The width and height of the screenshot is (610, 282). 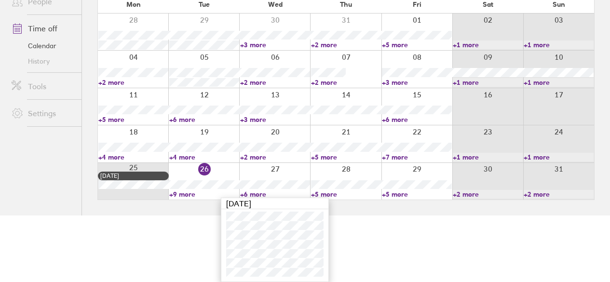 What do you see at coordinates (276, 4) in the screenshot?
I see `span: Wed` at bounding box center [276, 4].